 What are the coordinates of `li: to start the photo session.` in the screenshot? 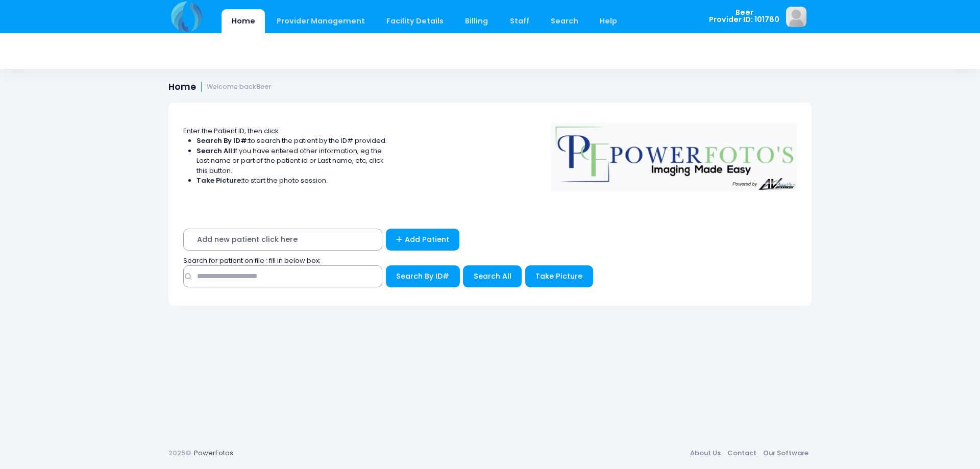 It's located at (292, 181).